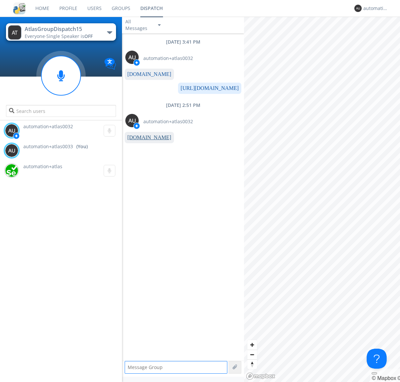  I want to click on div: (You), so click(82, 147).